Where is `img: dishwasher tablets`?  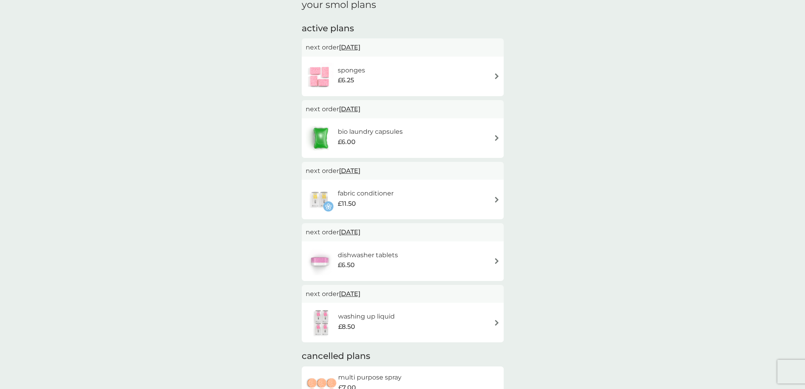
img: dishwasher tablets is located at coordinates (320, 261).